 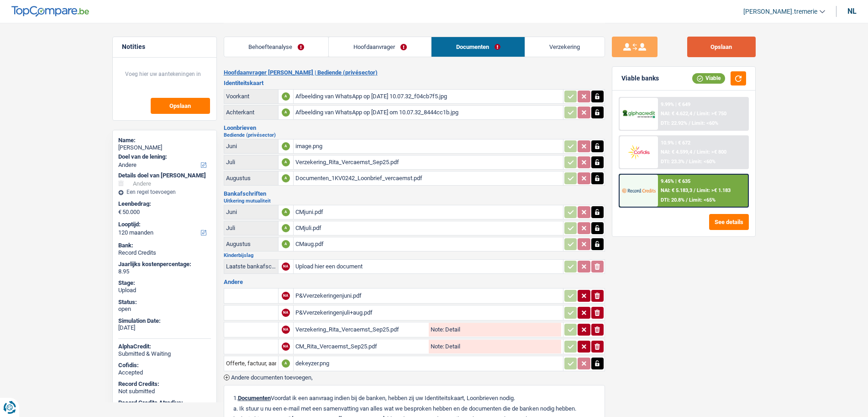 I want to click on div: Record Credits:, so click(x=164, y=384).